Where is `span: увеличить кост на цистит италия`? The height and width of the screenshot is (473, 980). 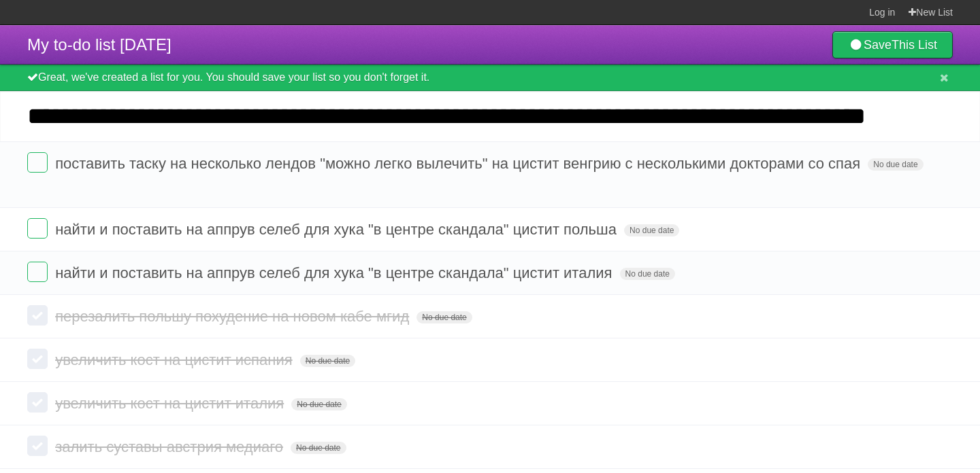 span: увеличить кост на цистит италия is located at coordinates (171, 403).